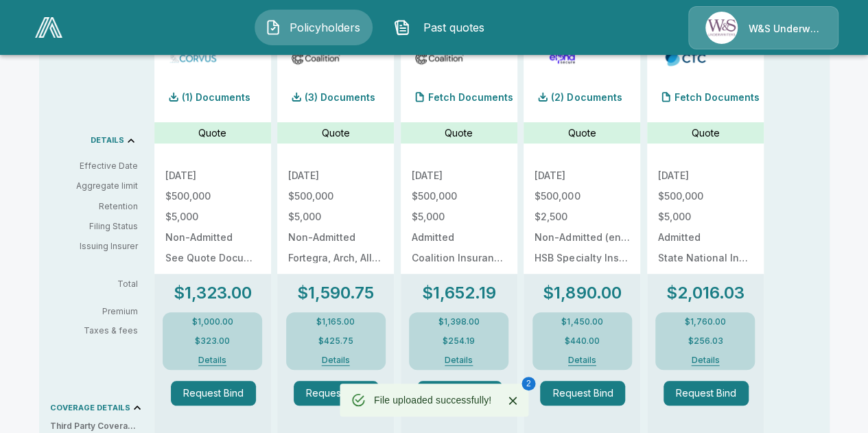 Image resolution: width=868 pixels, height=433 pixels. What do you see at coordinates (454, 27) in the screenshot?
I see `span: Past quotes` at bounding box center [454, 27].